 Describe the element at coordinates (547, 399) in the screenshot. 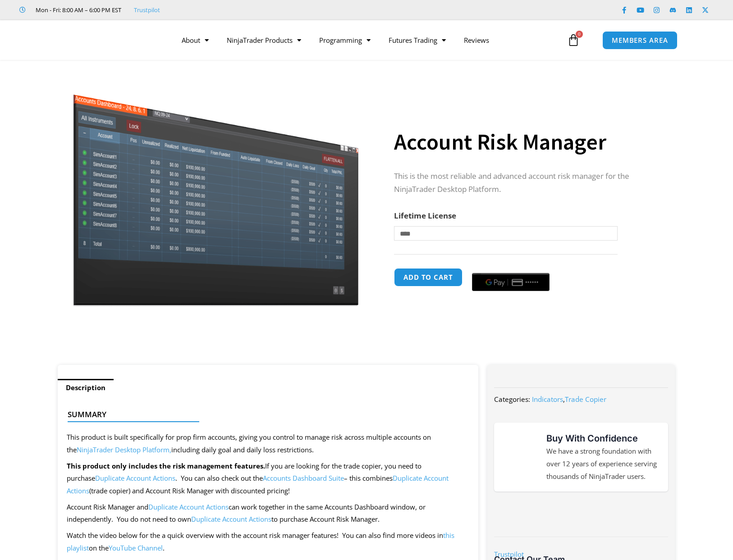

I see `a: Indicators` at that location.